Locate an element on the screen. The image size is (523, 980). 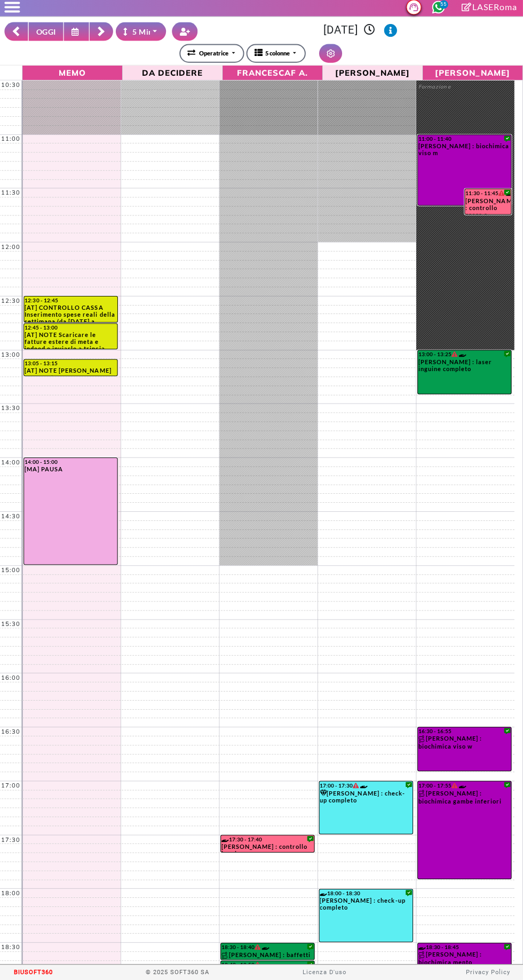
div: 17:00 - 17:55 is located at coordinates (465, 785).